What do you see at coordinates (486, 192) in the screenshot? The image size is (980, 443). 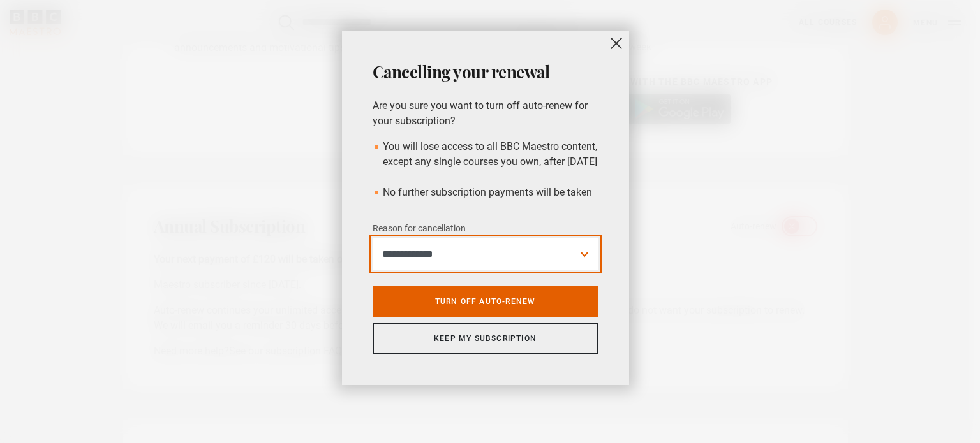 I see `li: No further subscription payments will be taken` at bounding box center [486, 192].